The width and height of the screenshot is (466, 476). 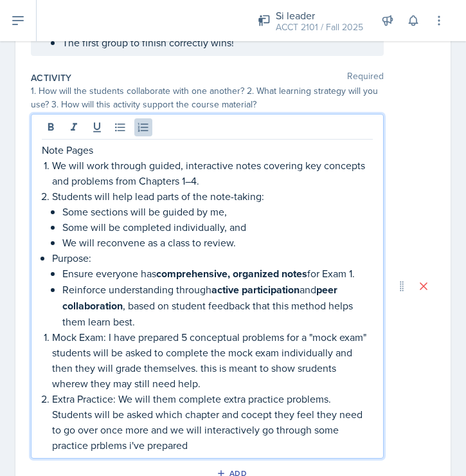 I want to click on p: Some sections will be guided by me,, so click(x=217, y=211).